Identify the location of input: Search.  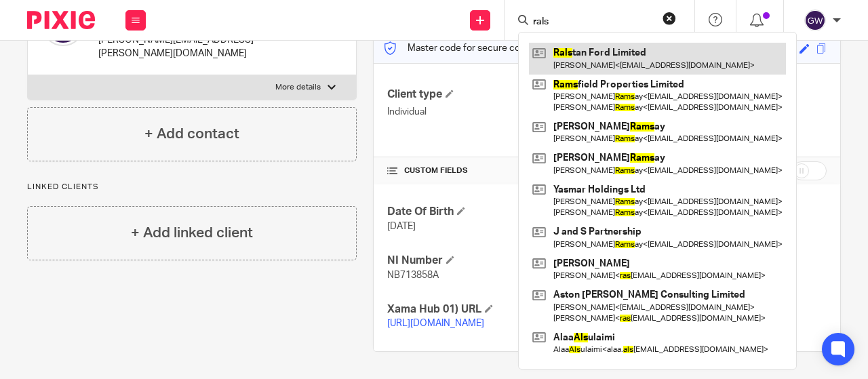
(593, 22).